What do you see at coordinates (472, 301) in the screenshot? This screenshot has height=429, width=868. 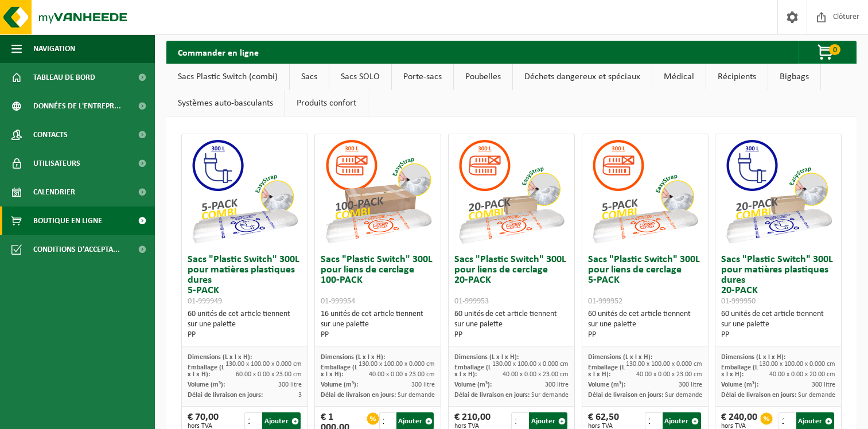 I see `span: 01-999953` at bounding box center [472, 301].